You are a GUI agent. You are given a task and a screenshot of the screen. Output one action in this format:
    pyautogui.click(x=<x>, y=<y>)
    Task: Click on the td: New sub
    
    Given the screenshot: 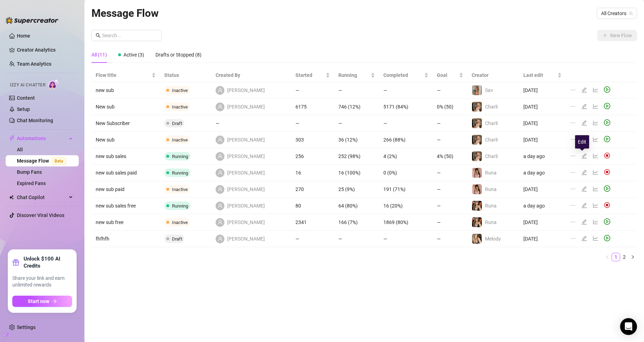 What is the action you would take?
    pyautogui.click(x=126, y=107)
    